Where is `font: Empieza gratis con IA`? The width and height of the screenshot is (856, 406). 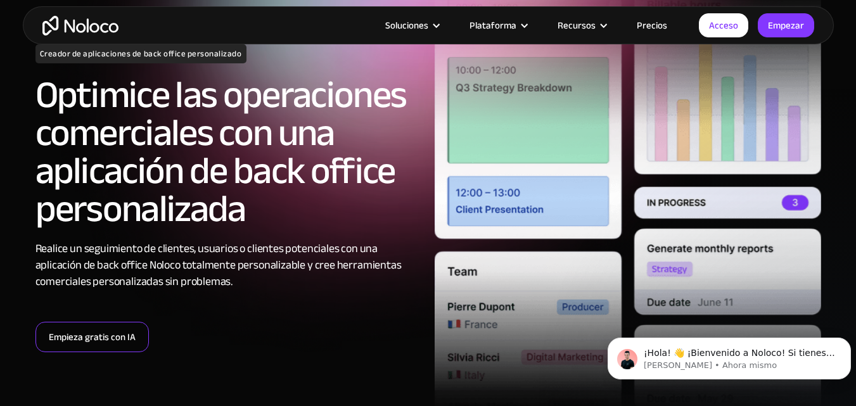 font: Empieza gratis con IA is located at coordinates (92, 337).